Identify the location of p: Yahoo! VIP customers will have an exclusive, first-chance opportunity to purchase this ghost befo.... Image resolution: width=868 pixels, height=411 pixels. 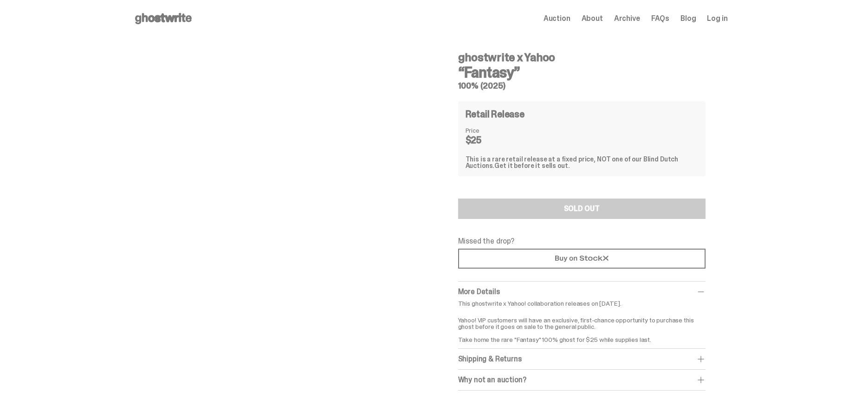
(582, 327).